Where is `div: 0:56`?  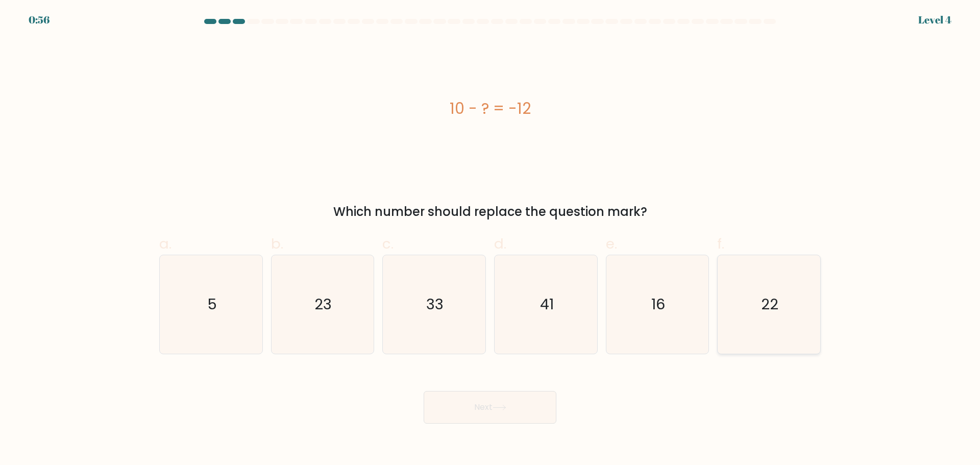
div: 0:56 is located at coordinates (39, 20).